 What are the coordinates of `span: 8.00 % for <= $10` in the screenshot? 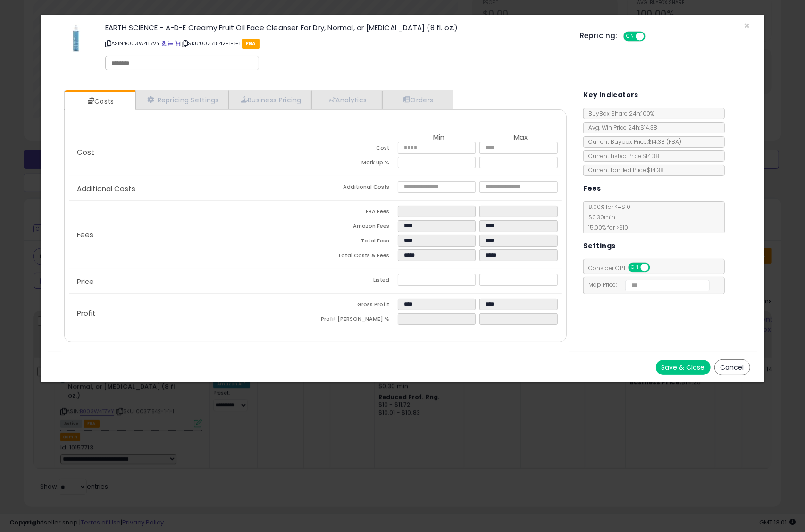 It's located at (606, 217).